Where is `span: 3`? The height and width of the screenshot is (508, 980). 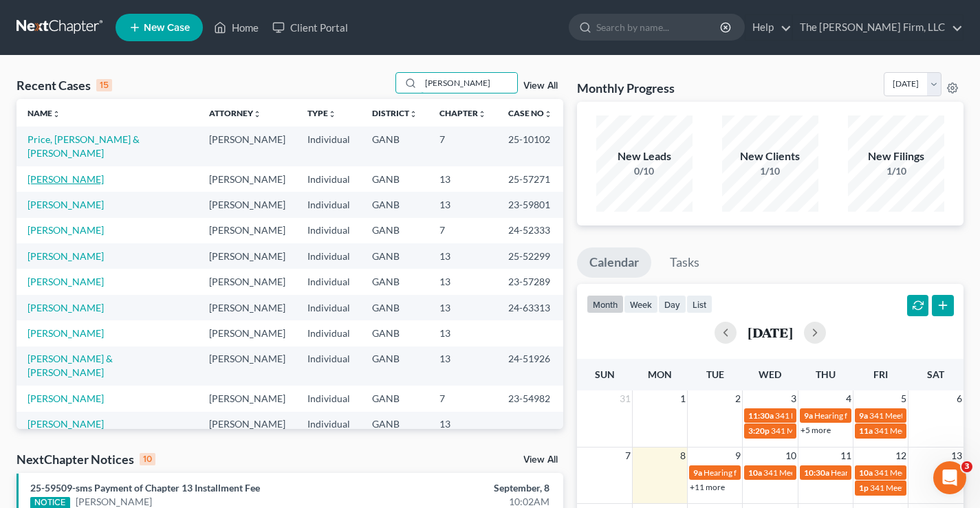 span: 3 is located at coordinates (967, 467).